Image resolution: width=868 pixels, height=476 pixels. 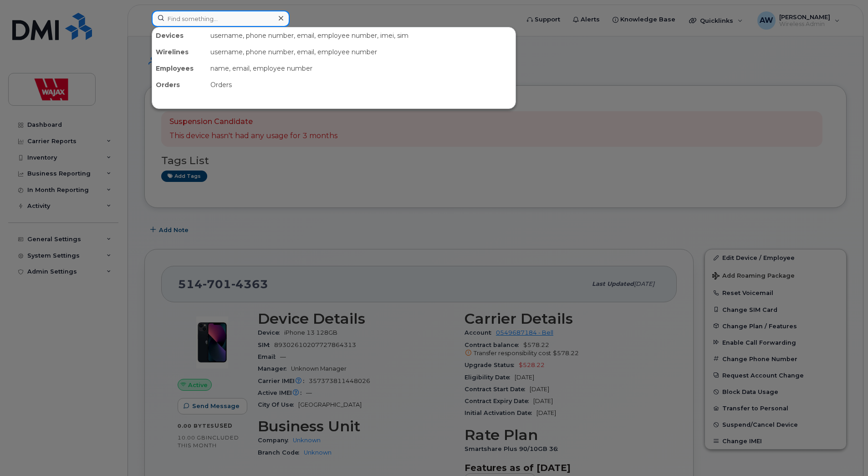 What do you see at coordinates (179, 52) in the screenshot?
I see `div: Wirelines` at bounding box center [179, 52].